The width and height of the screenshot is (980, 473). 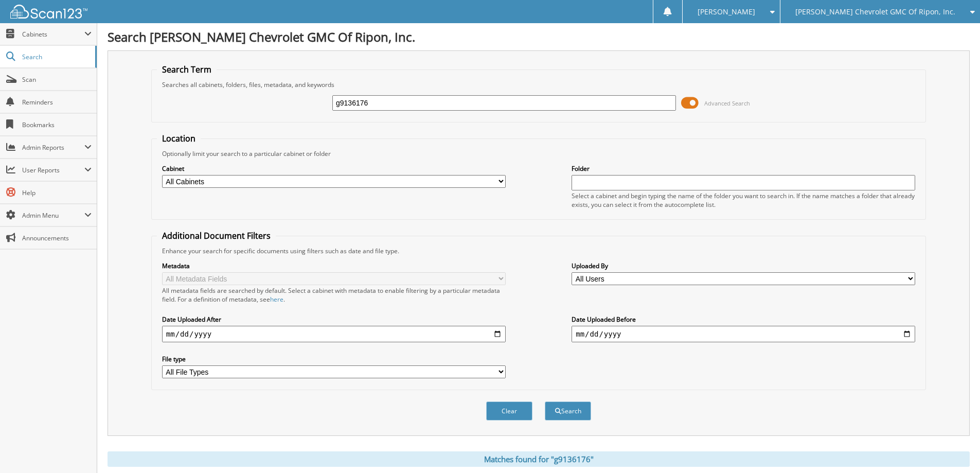 I want to click on div: All metadata fields are searched by default. Select a cabinet with metadata to enable filtering b..., so click(x=334, y=295).